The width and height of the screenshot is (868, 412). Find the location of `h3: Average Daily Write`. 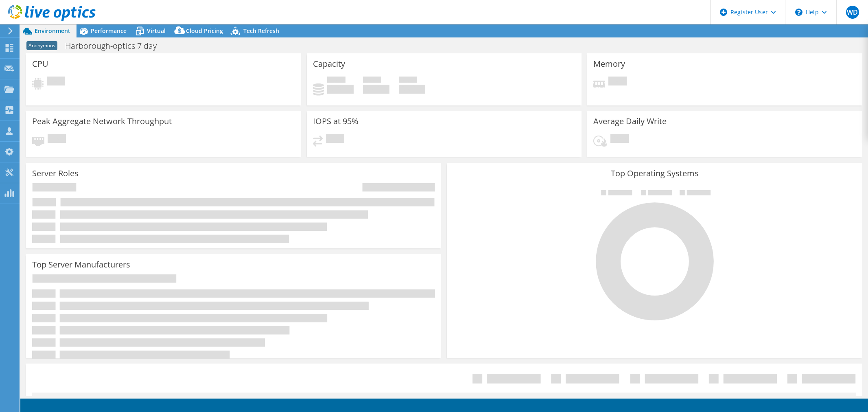

h3: Average Daily Write is located at coordinates (630, 122).